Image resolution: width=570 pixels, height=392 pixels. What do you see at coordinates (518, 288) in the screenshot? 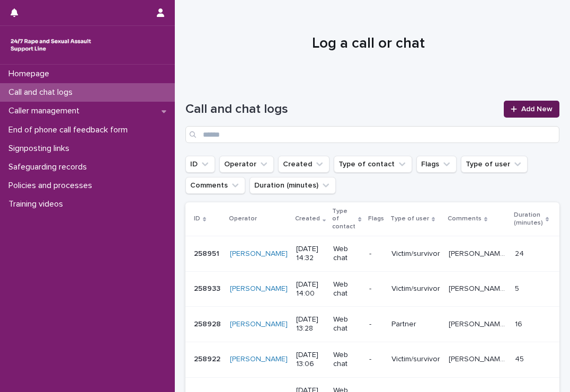
I see `p: 5` at bounding box center [518, 288].